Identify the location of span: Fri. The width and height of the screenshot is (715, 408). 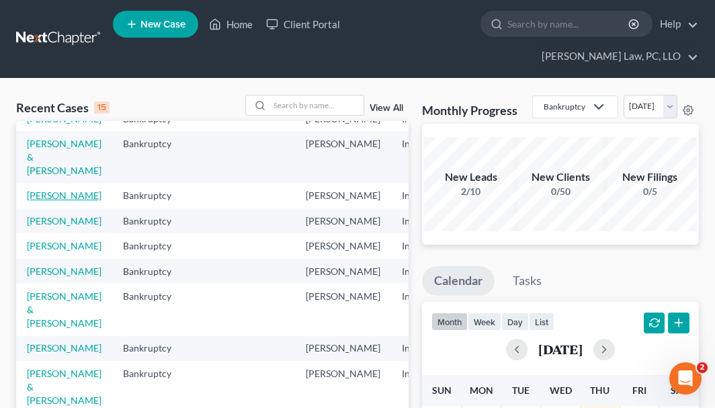
(639, 390).